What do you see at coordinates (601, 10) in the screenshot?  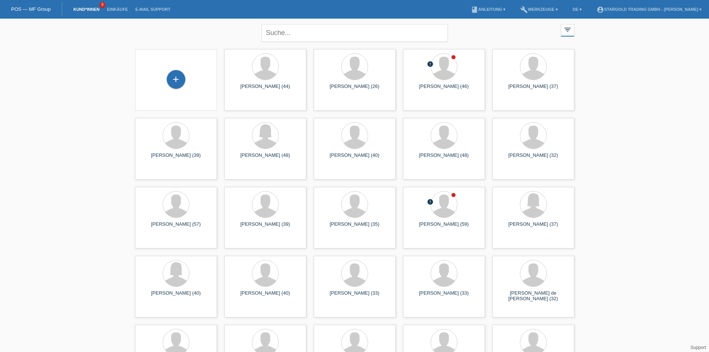 I see `i: account_circle` at bounding box center [601, 10].